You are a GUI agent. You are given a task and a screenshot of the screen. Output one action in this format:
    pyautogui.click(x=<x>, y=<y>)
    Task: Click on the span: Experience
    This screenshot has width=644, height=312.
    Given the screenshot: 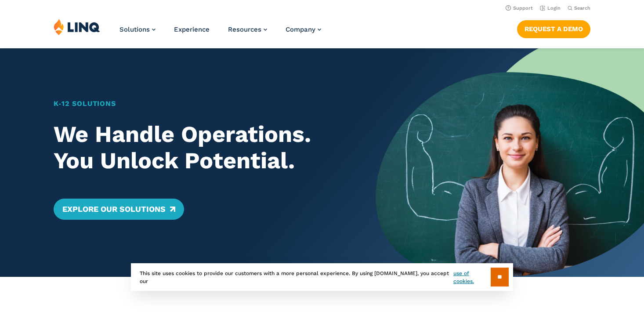 What is the action you would take?
    pyautogui.click(x=192, y=29)
    